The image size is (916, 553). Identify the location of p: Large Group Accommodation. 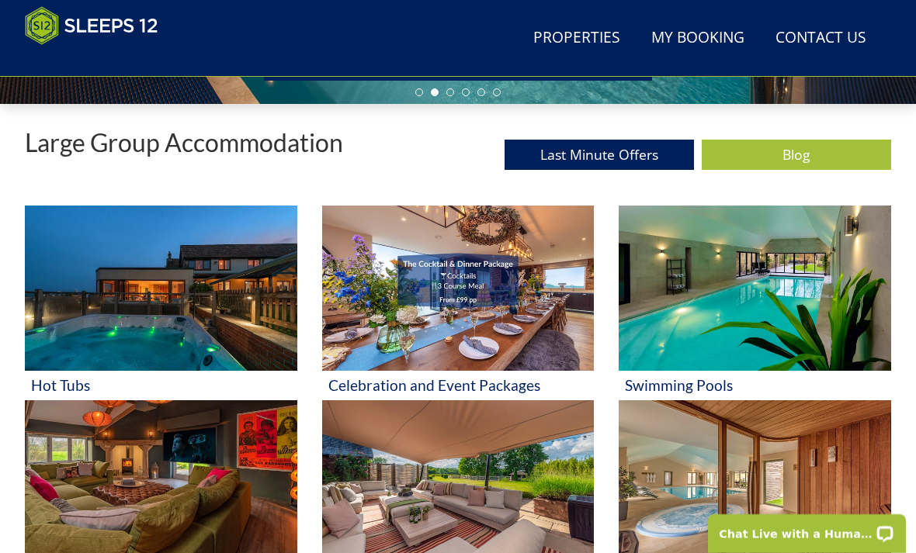
(184, 142).